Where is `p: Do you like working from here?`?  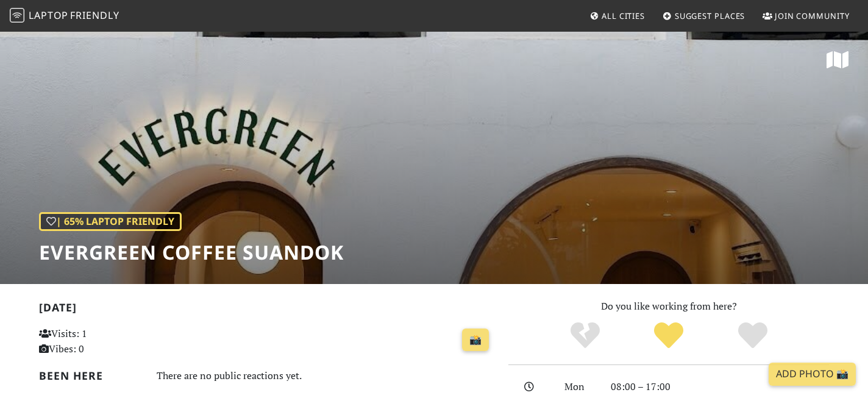
p: Do you like working from here? is located at coordinates (668, 306).